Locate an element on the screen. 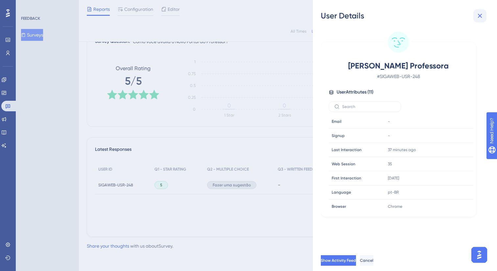 Image resolution: width=497 pixels, height=271 pixels. div: User Details is located at coordinates (405, 16).